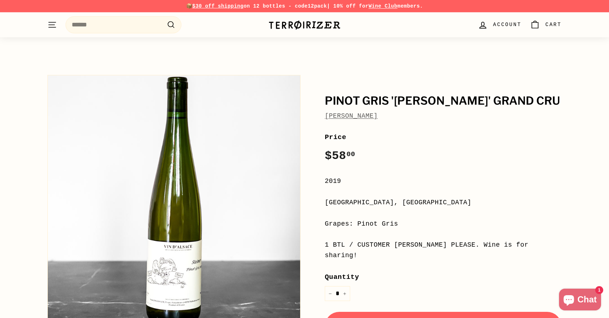  Describe the element at coordinates (443, 137) in the screenshot. I see `label: Price` at that location.